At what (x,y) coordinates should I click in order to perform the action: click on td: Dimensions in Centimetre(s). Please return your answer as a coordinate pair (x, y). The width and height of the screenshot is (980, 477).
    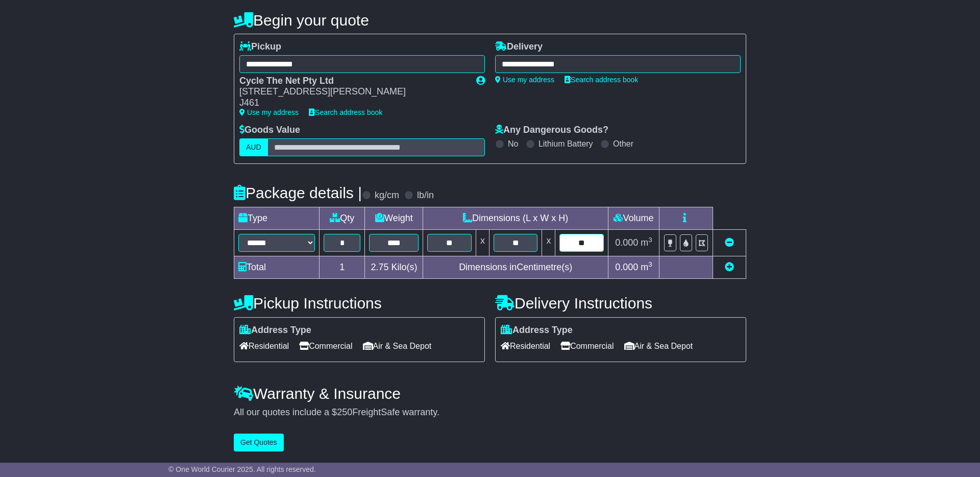
    Looking at the image, I should click on (516, 267).